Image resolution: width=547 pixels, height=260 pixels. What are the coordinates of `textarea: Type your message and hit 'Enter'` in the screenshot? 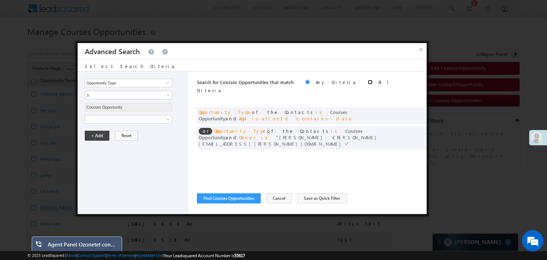 It's located at (69, 132).